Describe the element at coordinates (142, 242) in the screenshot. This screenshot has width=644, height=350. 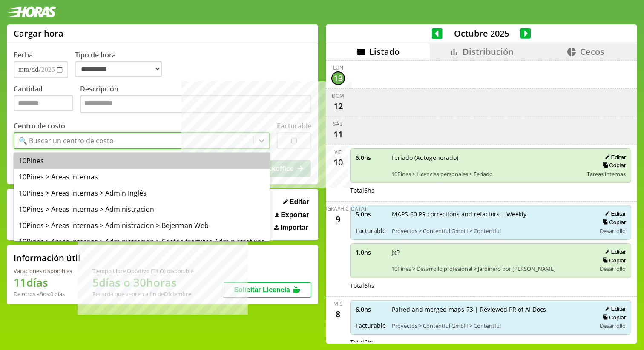
I see `div: 10Pines > Areas internas > Administracion > Costos tramites Administrativos` at that location.